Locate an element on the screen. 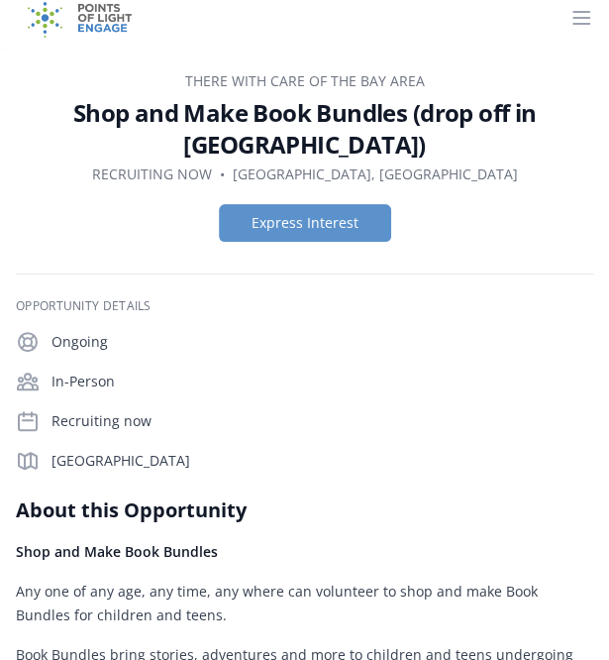 This screenshot has height=660, width=609. dd: Recruiting now is located at coordinates (152, 174).